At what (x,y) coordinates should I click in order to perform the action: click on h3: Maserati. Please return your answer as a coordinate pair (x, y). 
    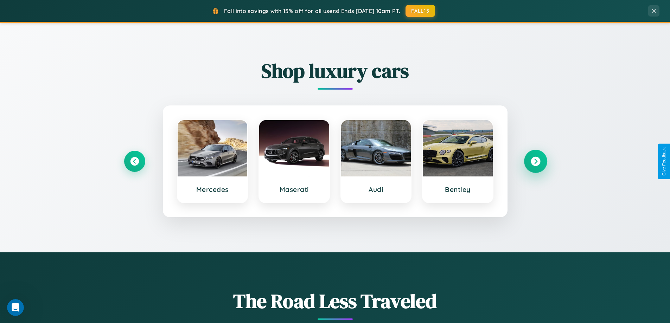
    Looking at the image, I should click on (294, 189).